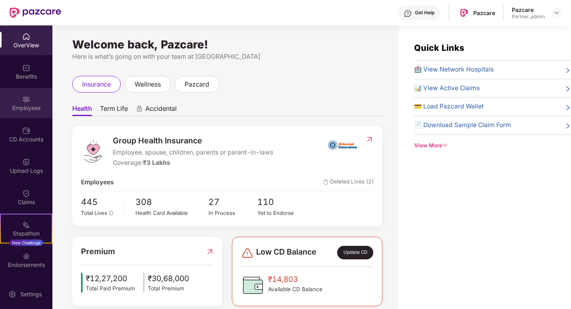 Image resolution: width=571 pixels, height=309 pixels. I want to click on span: Health, so click(82, 110).